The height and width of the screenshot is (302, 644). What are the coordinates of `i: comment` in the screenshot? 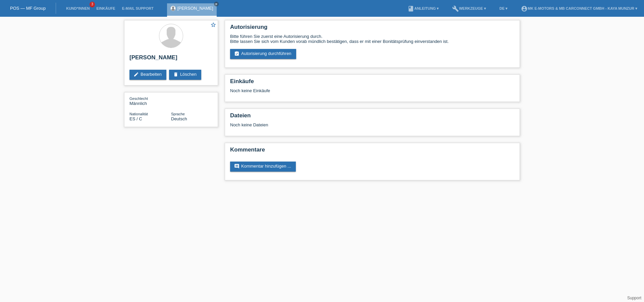 It's located at (237, 166).